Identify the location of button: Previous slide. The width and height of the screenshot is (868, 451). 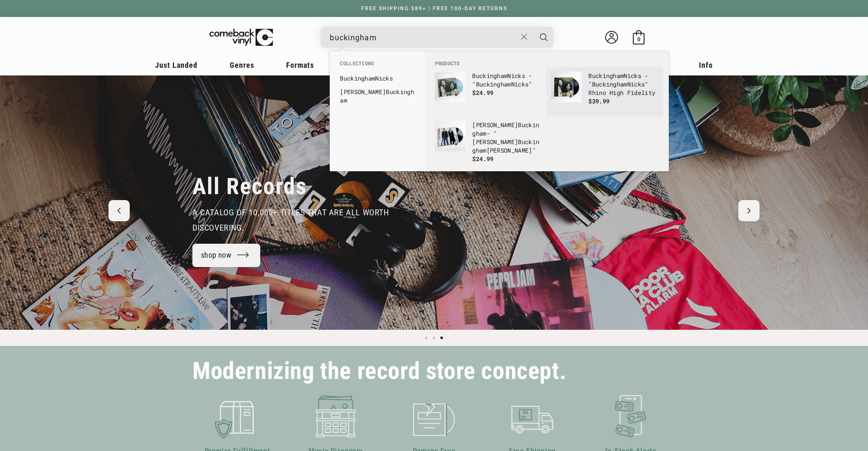
(119, 210).